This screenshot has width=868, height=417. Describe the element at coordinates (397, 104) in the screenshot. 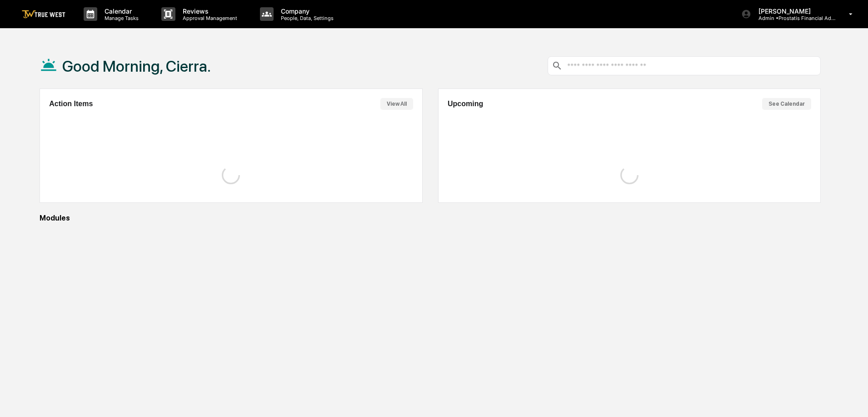

I see `button: View All` at that location.